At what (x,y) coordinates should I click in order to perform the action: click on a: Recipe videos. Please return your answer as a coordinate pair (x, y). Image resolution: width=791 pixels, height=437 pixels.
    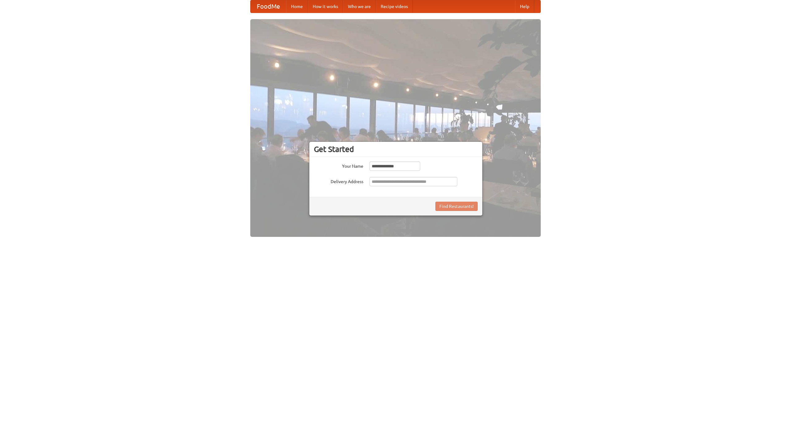
    Looking at the image, I should click on (394, 6).